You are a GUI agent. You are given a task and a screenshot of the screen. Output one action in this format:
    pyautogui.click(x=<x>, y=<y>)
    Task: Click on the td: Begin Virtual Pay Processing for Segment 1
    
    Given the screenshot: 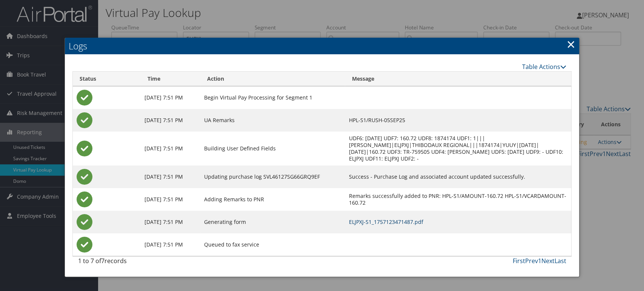 What is the action you would take?
    pyautogui.click(x=273, y=97)
    